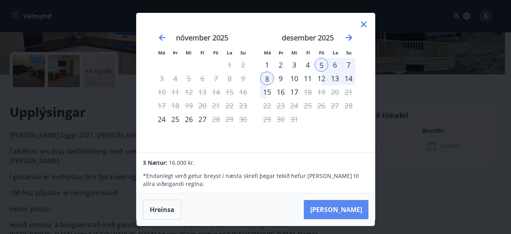 The height and width of the screenshot is (234, 511). I want to click on td: Choose laugardagur, 13. desember 2025 as your check-in date. It’s available., so click(335, 78).